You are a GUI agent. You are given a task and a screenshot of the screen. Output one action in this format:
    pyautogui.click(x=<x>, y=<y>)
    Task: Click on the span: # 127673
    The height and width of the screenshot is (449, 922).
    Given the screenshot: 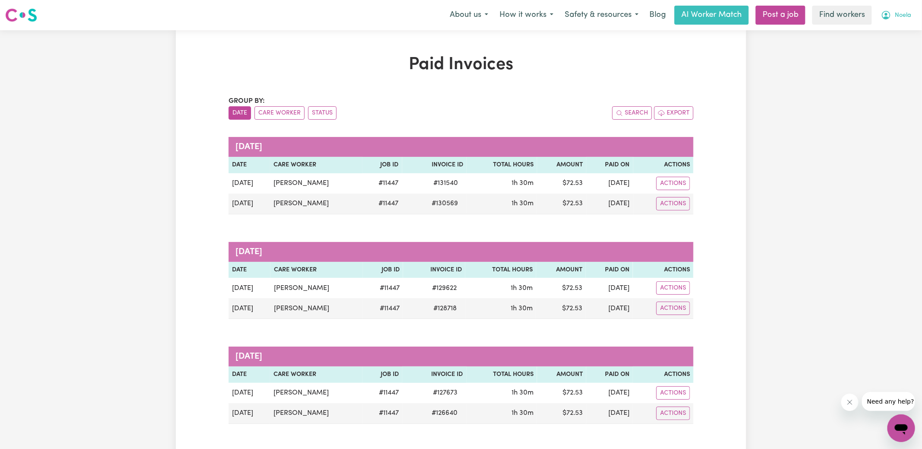 What is the action you would take?
    pyautogui.click(x=445, y=393)
    